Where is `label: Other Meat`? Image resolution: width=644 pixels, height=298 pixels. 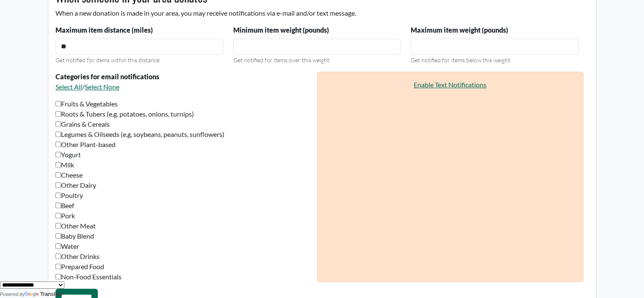 label: Other Meat is located at coordinates (75, 226).